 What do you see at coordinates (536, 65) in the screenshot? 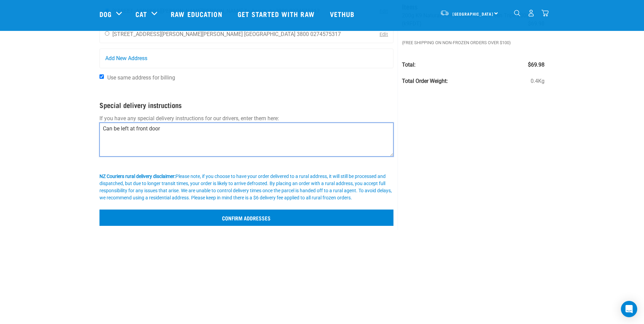
I see `span: $69.98` at bounding box center [536, 65].